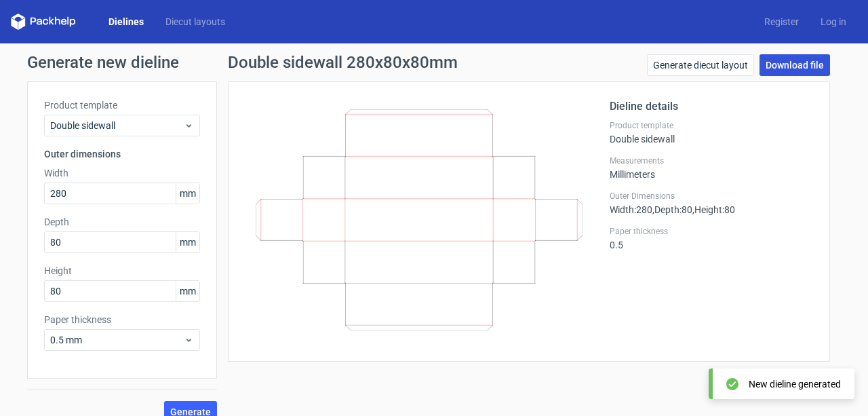 The width and height of the screenshot is (868, 416). Describe the element at coordinates (794, 384) in the screenshot. I see `div: New dieline generated` at that location.